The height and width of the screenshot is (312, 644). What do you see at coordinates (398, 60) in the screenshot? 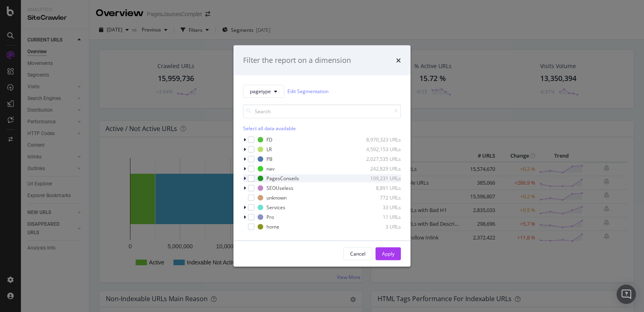
I see `div: times` at bounding box center [398, 60].